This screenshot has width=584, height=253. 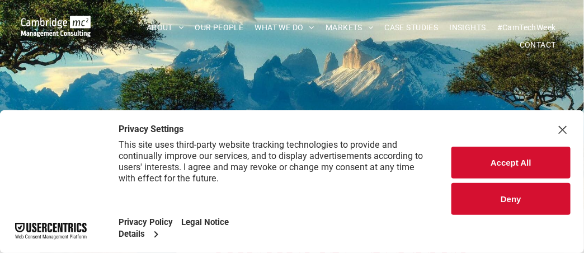 What do you see at coordinates (411, 27) in the screenshot?
I see `a: CASE STUDIES` at bounding box center [411, 27].